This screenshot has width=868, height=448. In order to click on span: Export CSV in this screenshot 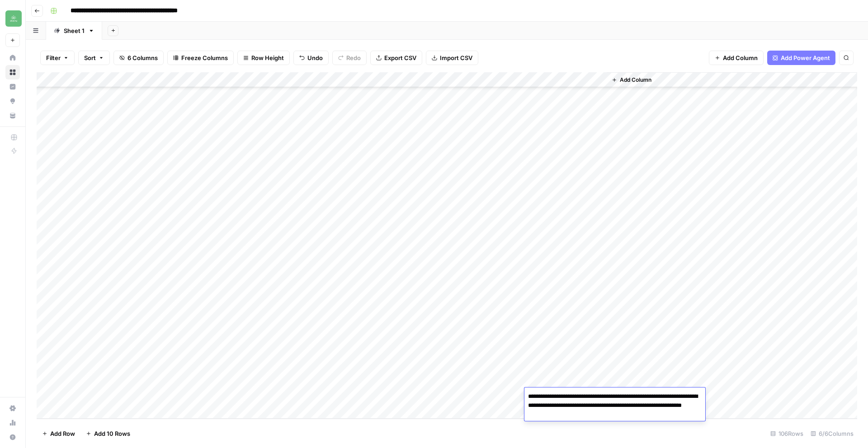, I will do `click(400, 58)`.